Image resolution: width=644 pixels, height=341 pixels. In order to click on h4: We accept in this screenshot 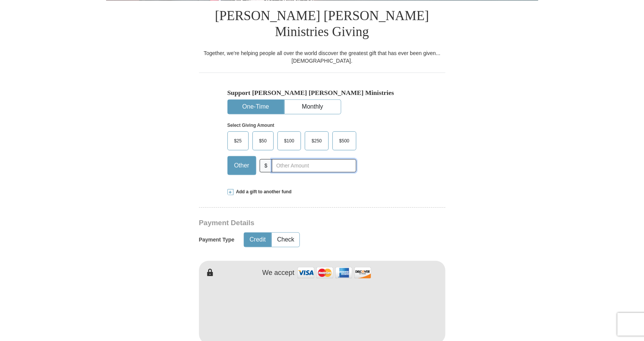, I will do `click(278, 273)`.